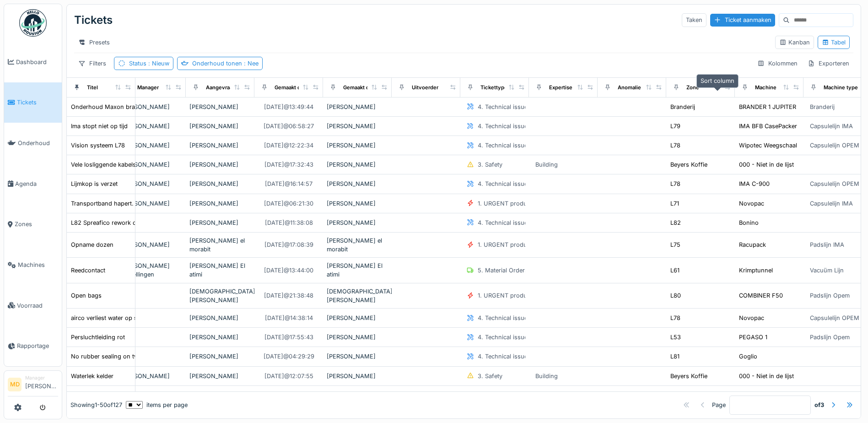 The image size is (868, 423). I want to click on span: Zones, so click(36, 224).